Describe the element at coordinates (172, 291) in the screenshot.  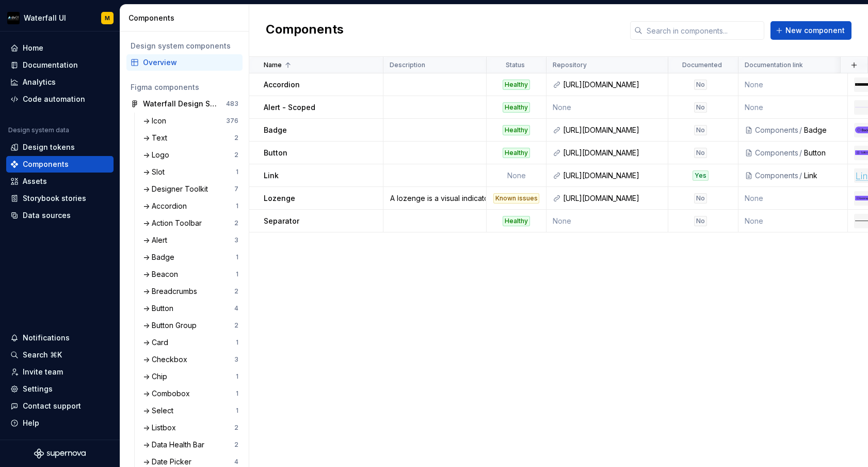
I see `div: -> Breadcrumbs` at that location.